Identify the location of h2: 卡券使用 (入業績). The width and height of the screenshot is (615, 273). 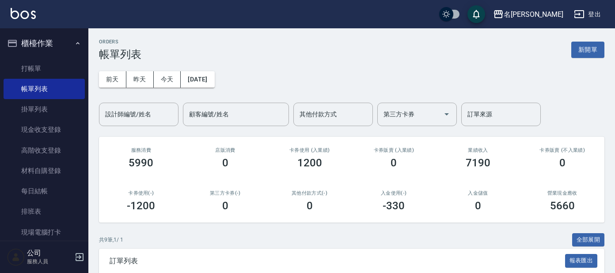
(309, 150).